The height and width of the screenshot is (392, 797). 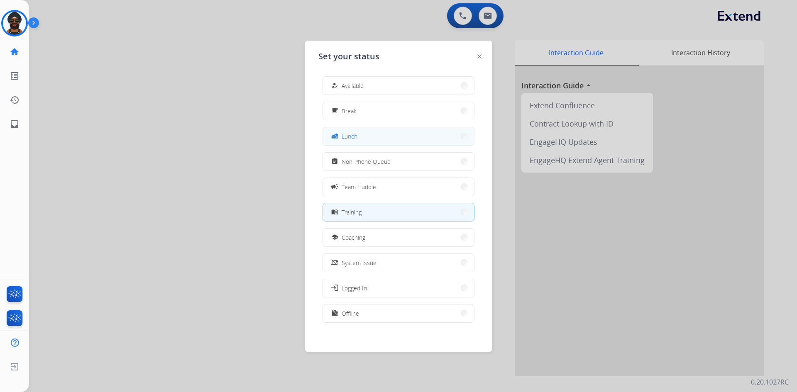 What do you see at coordinates (359, 187) in the screenshot?
I see `span: Team Huddle` at bounding box center [359, 187].